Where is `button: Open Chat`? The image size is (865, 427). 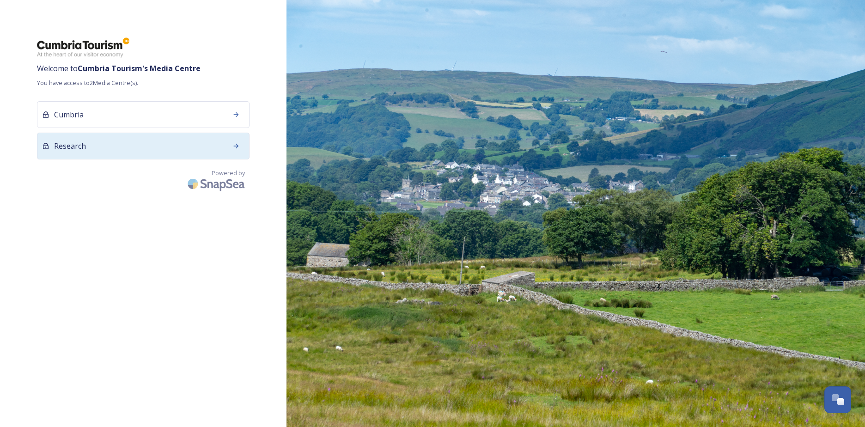 button: Open Chat is located at coordinates (838, 400).